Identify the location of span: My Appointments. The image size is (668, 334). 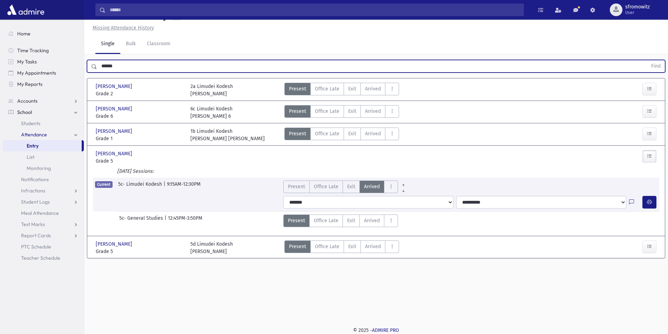
(36, 73).